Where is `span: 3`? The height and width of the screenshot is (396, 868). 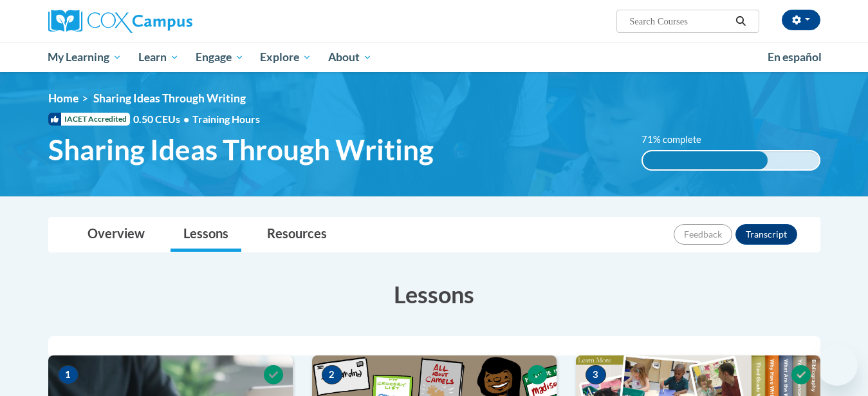
span: 3 is located at coordinates (596, 375).